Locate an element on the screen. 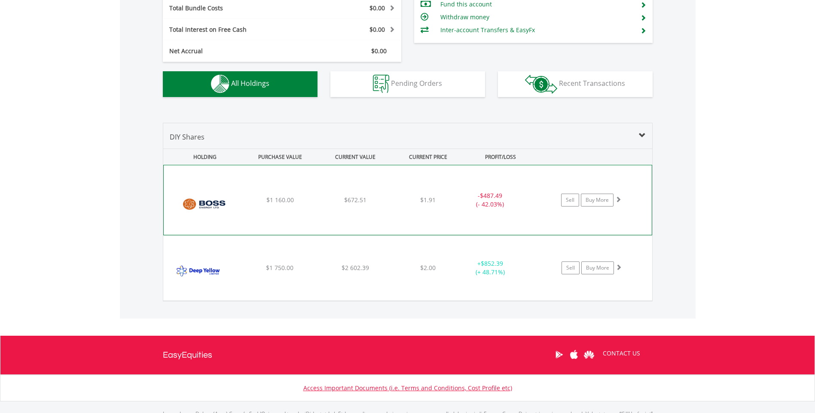 This screenshot has height=413, width=815. img: transactions-zar-wht.png is located at coordinates (541, 84).